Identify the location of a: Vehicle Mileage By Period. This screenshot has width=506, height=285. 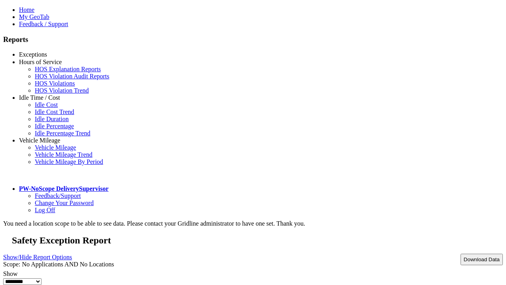
(69, 161).